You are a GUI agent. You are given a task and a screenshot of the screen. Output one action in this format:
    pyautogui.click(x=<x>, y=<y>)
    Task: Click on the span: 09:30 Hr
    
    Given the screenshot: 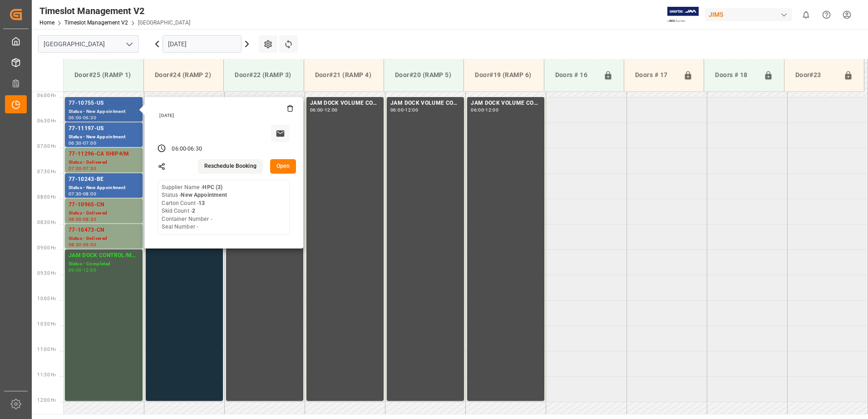 What is the action you would take?
    pyautogui.click(x=46, y=273)
    